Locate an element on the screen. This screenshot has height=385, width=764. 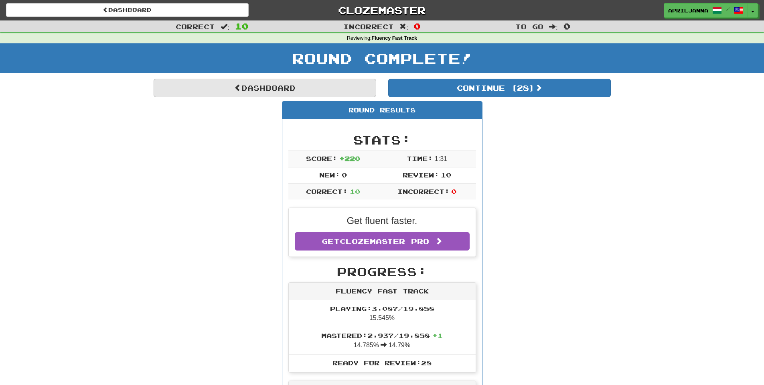
span: + 1 is located at coordinates (437, 335).